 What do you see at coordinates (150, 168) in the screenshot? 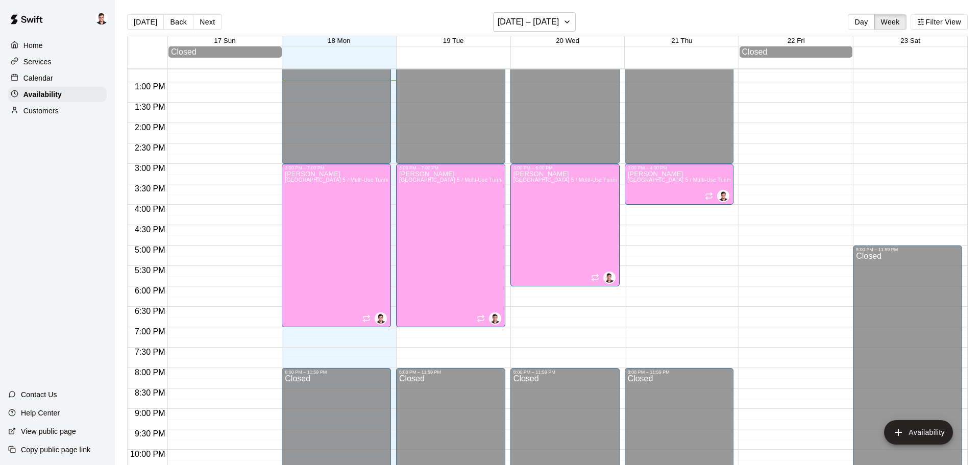
I see `span: 3:00 PM` at bounding box center [150, 168].